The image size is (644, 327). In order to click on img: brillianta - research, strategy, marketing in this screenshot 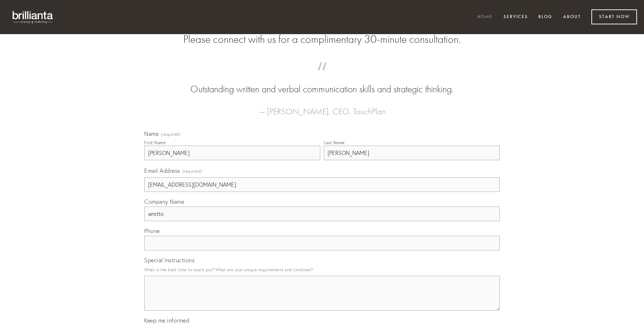, I will do `click(33, 17)`.